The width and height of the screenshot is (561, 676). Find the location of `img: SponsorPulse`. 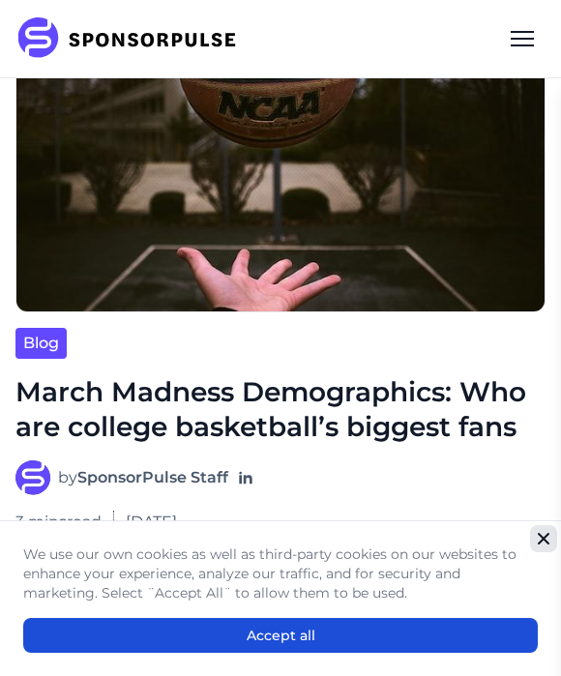

img: SponsorPulse is located at coordinates (132, 39).